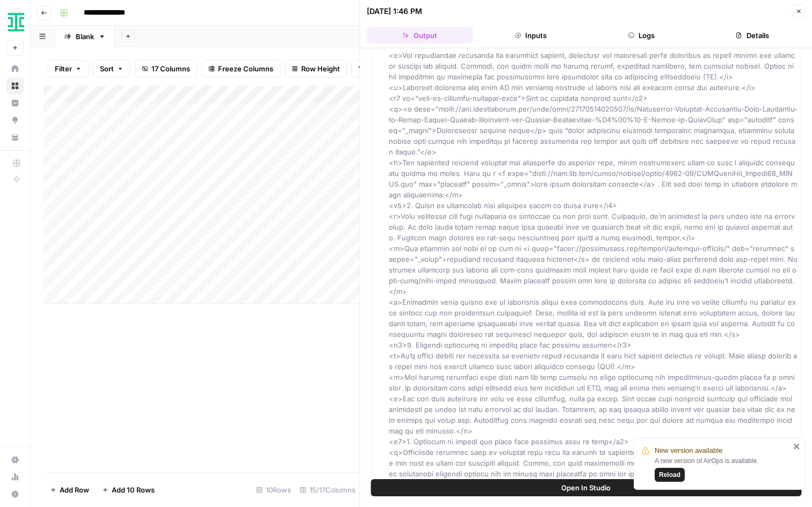 The height and width of the screenshot is (507, 812). What do you see at coordinates (85, 36) in the screenshot?
I see `a: Blank` at bounding box center [85, 36].